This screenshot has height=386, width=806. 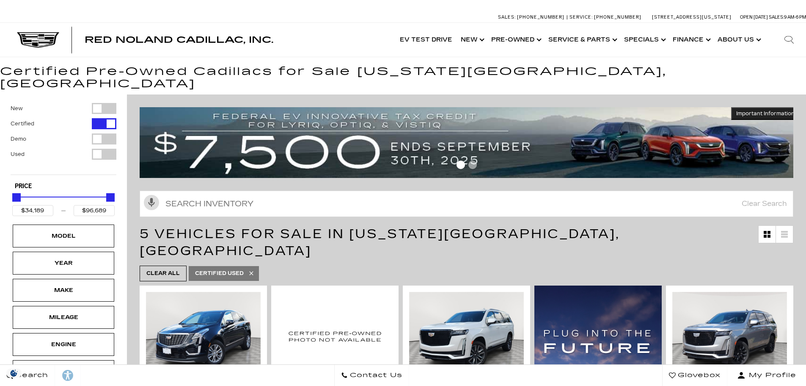 What do you see at coordinates (22, 124) in the screenshot?
I see `label: Certified` at bounding box center [22, 124].